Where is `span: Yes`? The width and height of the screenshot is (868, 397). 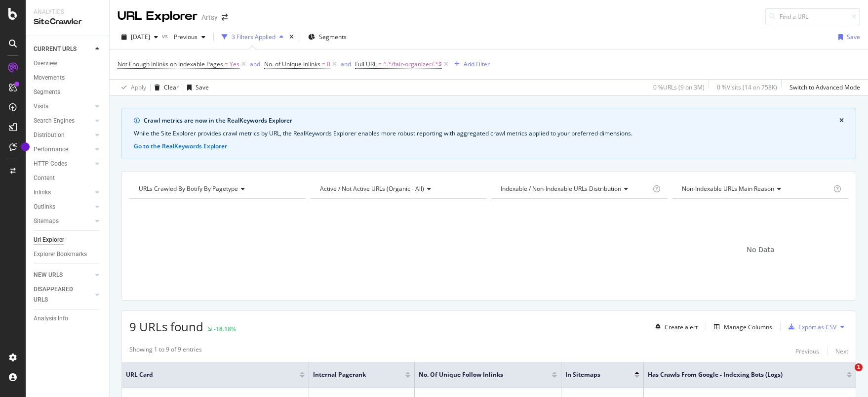
span: Yes is located at coordinates (235, 64).